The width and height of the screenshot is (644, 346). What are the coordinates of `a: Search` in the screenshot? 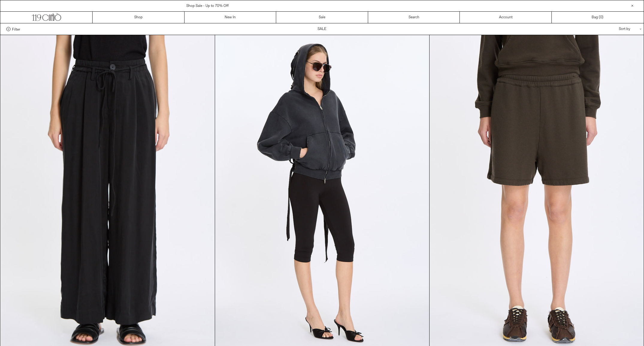 It's located at (414, 17).